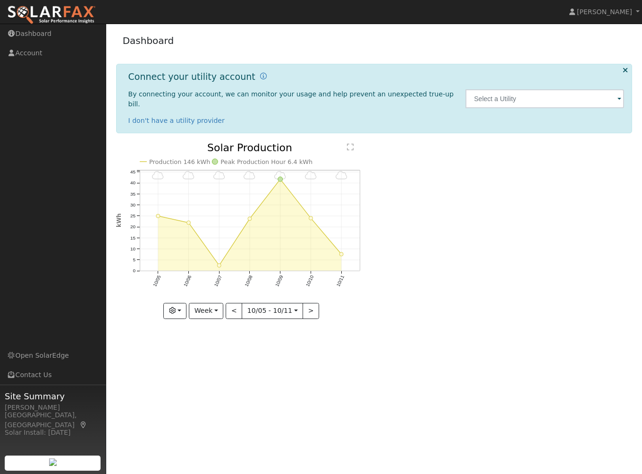 The width and height of the screenshot is (642, 474). I want to click on img: SolarFax, so click(51, 15).